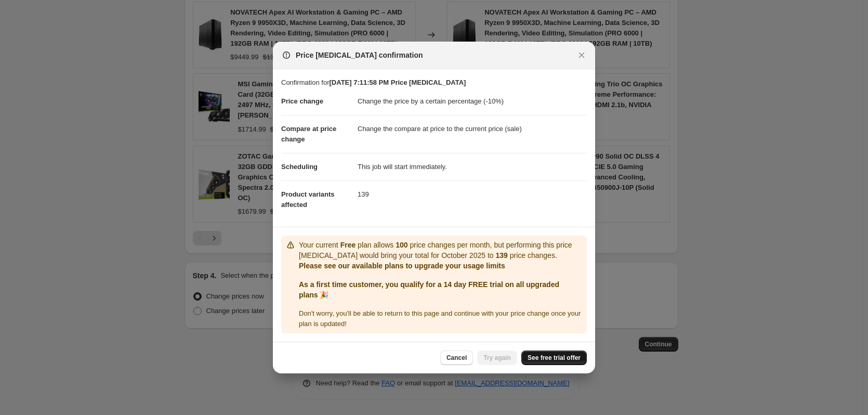 Image resolution: width=868 pixels, height=415 pixels. What do you see at coordinates (554, 358) in the screenshot?
I see `a: See free trial offer` at bounding box center [554, 358].